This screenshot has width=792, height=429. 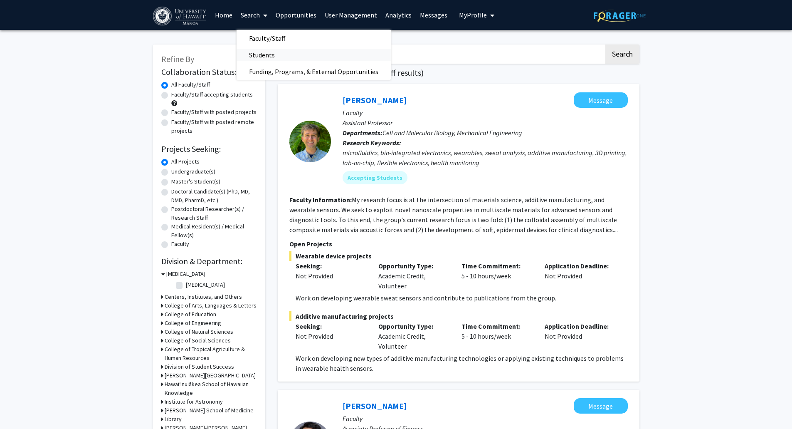 I want to click on input: Search Keywords, so click(x=441, y=54).